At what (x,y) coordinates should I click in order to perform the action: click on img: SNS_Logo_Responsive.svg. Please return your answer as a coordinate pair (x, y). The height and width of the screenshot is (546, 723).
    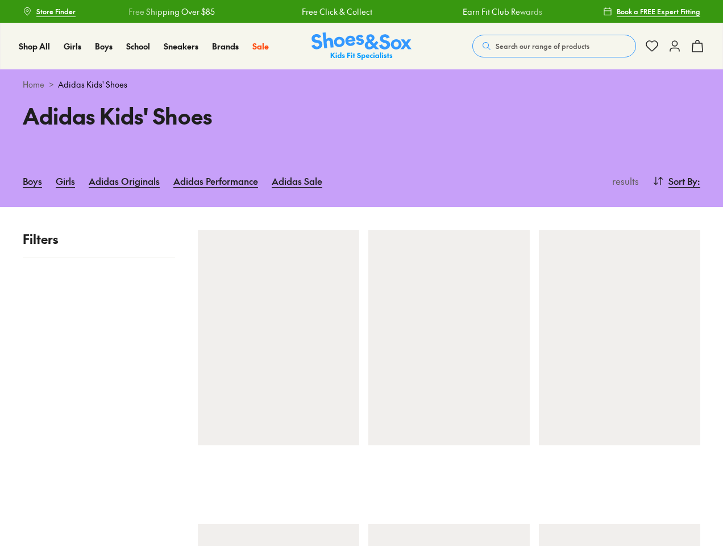
    Looking at the image, I should click on (362, 46).